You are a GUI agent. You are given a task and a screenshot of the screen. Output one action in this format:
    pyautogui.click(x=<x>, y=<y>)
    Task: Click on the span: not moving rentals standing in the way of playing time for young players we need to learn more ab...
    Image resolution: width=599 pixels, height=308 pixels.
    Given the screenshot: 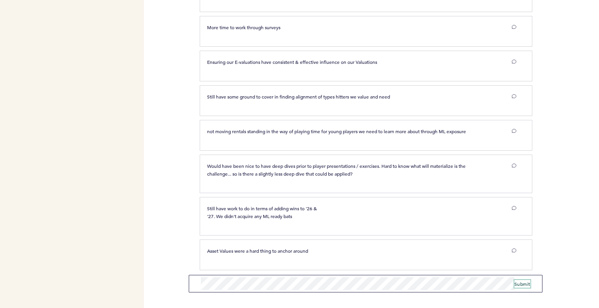 What is the action you would take?
    pyautogui.click(x=336, y=131)
    